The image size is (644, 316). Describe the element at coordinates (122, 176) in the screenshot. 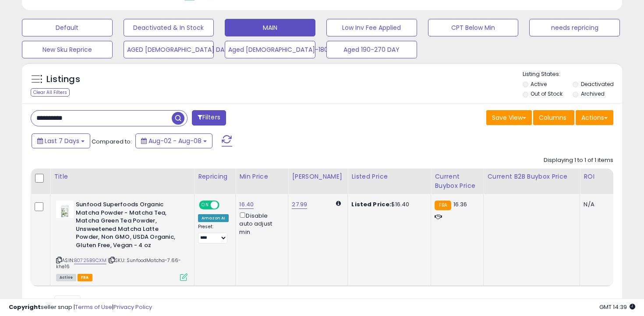

I see `div: Title` at that location.